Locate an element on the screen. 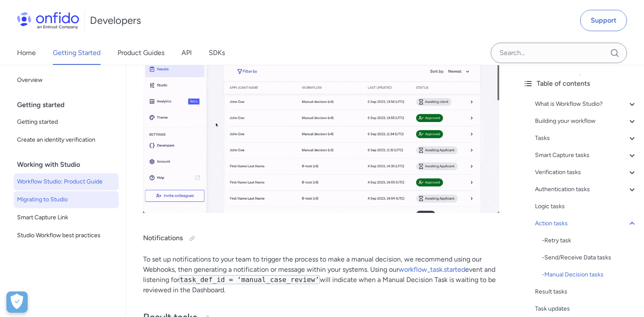 The width and height of the screenshot is (644, 317). div: Logic tasks is located at coordinates (586, 207).